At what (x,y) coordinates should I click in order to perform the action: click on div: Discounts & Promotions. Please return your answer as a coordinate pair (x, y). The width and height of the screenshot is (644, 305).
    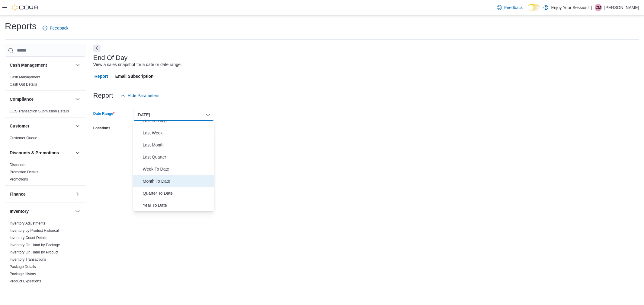
    Looking at the image, I should click on (45, 173).